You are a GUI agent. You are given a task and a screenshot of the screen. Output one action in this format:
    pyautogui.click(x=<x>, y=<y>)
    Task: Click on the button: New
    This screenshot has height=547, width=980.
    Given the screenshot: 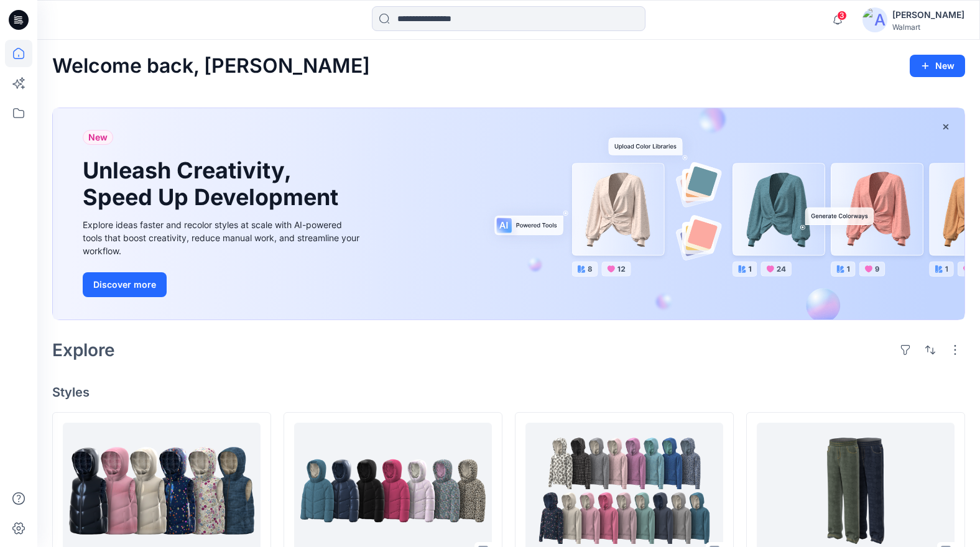 What is the action you would take?
    pyautogui.click(x=937, y=66)
    